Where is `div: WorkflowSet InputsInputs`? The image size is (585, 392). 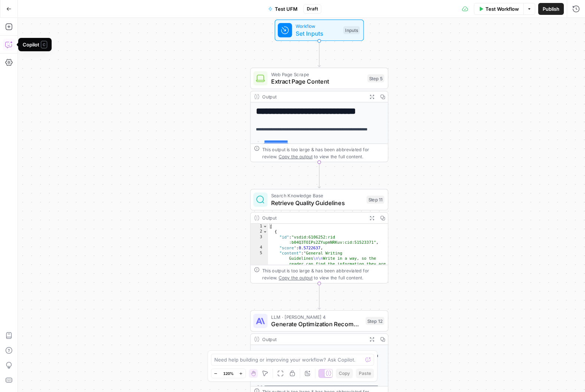
div: WorkflowSet InputsInputs is located at coordinates (319, 31).